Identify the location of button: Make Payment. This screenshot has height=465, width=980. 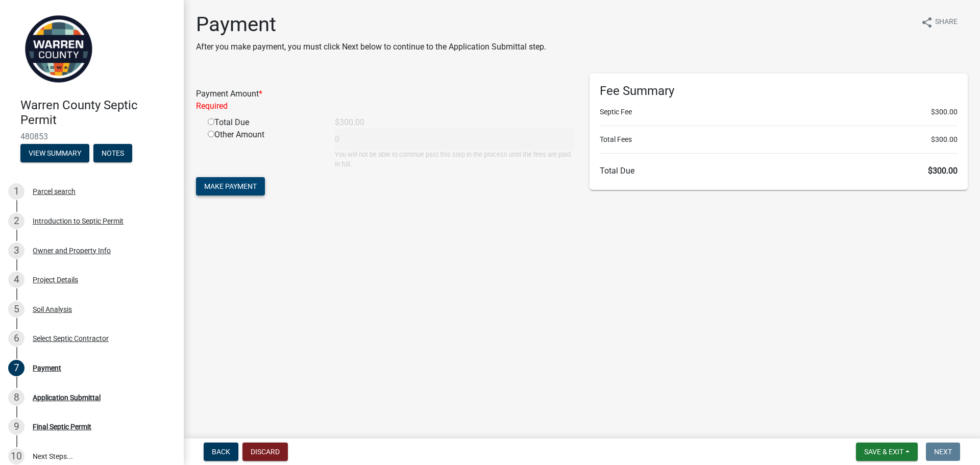
(230, 187).